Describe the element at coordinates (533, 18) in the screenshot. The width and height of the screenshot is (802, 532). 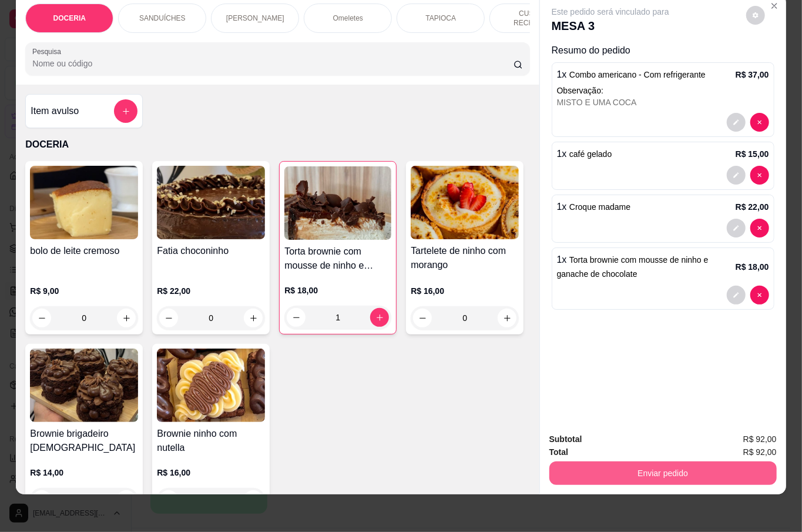
I see `p: CUSCUZ RECHEADO` at that location.